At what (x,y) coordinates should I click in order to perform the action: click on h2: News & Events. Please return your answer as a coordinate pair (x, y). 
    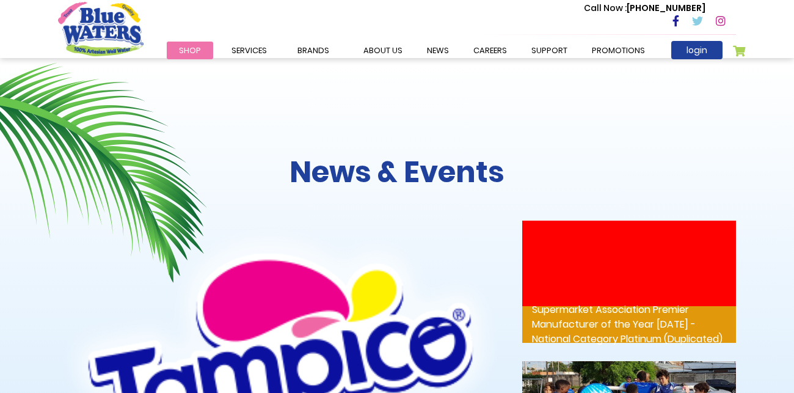
    Looking at the image, I should click on (397, 172).